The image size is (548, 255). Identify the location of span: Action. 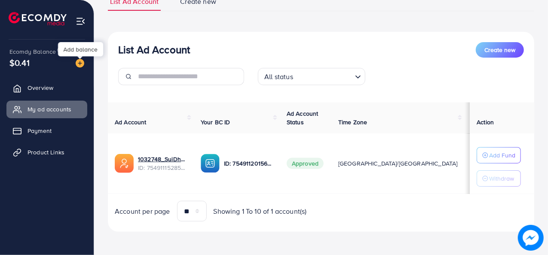
(486, 122).